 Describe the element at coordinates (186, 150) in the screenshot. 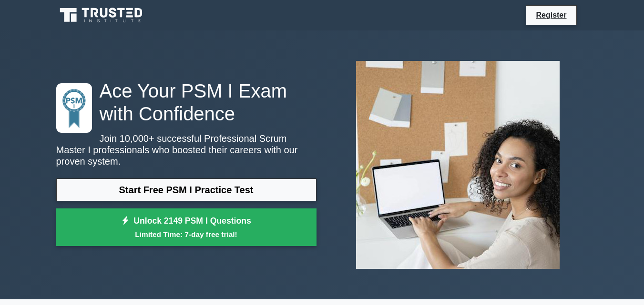

I see `p: Join 10,000+ successful Professional Scrum Master I professionals who boosted their careers with ...` at that location.